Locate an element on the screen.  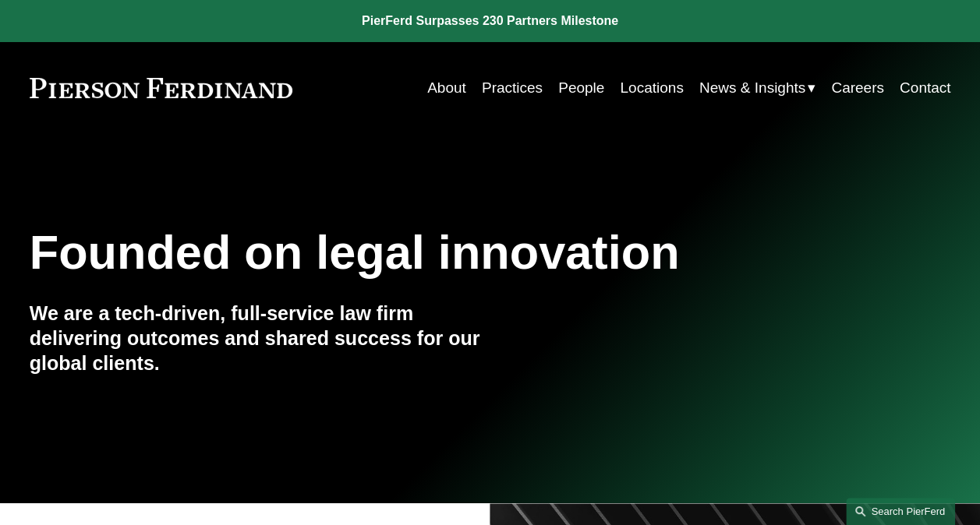
a: Search this site is located at coordinates (901, 511).